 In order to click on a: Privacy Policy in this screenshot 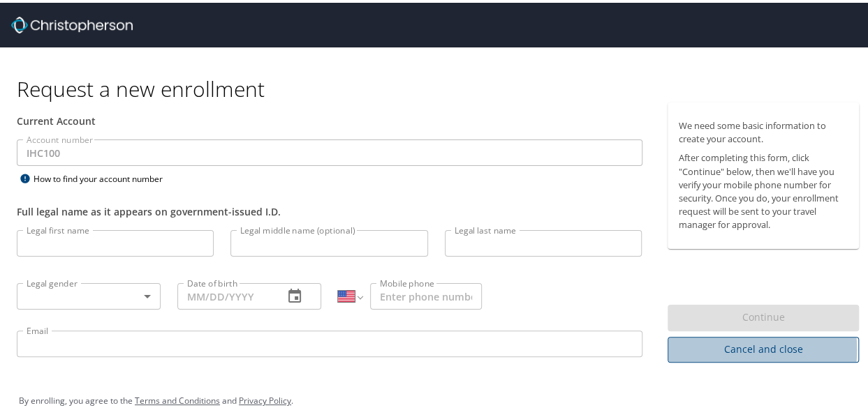, I will do `click(265, 397)`.